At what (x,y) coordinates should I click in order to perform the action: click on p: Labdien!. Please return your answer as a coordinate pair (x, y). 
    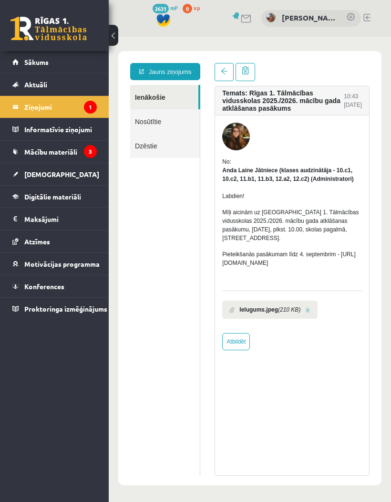
    Looking at the image, I should click on (183, 159).